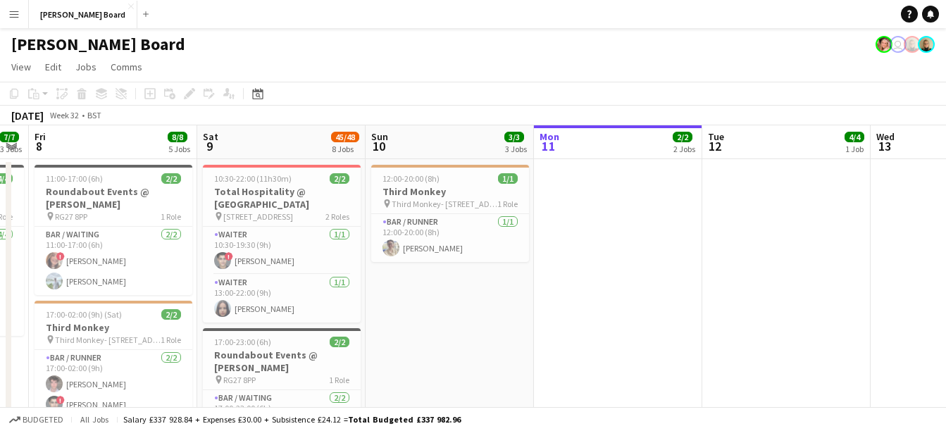 The image size is (946, 431). What do you see at coordinates (126, 67) in the screenshot?
I see `span: Comms` at bounding box center [126, 67].